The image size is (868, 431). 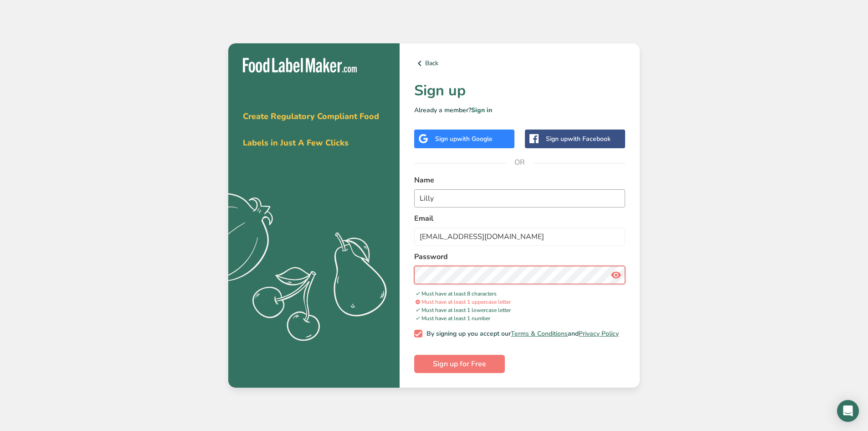 I want to click on label: Name, so click(x=520, y=180).